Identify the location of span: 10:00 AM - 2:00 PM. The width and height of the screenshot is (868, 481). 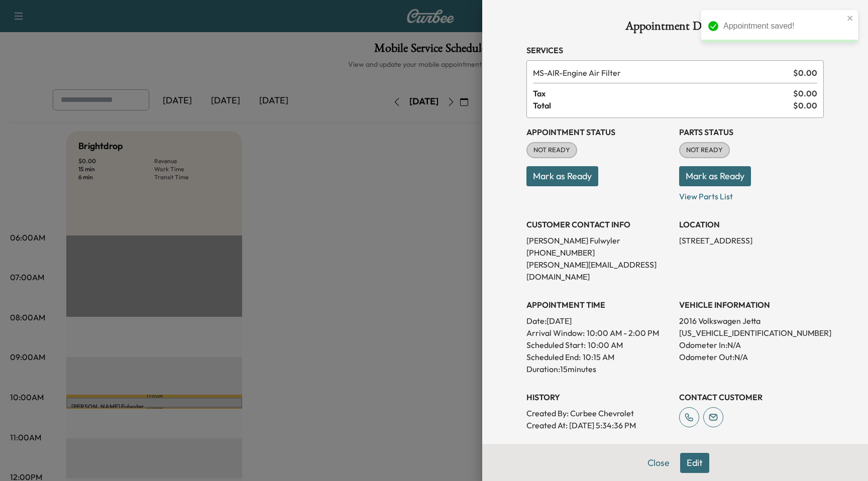
(622, 333).